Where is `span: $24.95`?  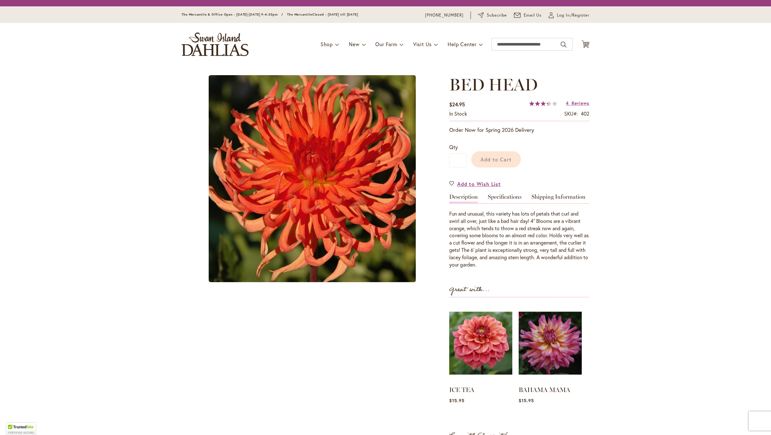 span: $24.95 is located at coordinates (457, 104).